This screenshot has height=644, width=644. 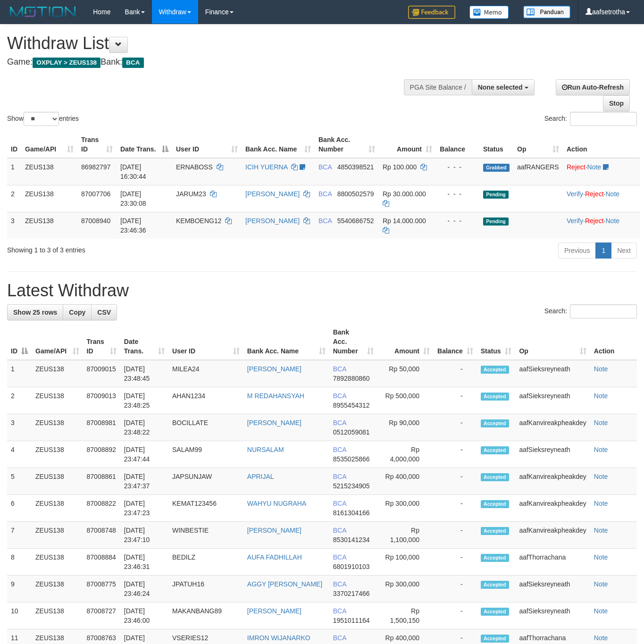 I want to click on th: Op: activate to sort column ascending, so click(x=538, y=144).